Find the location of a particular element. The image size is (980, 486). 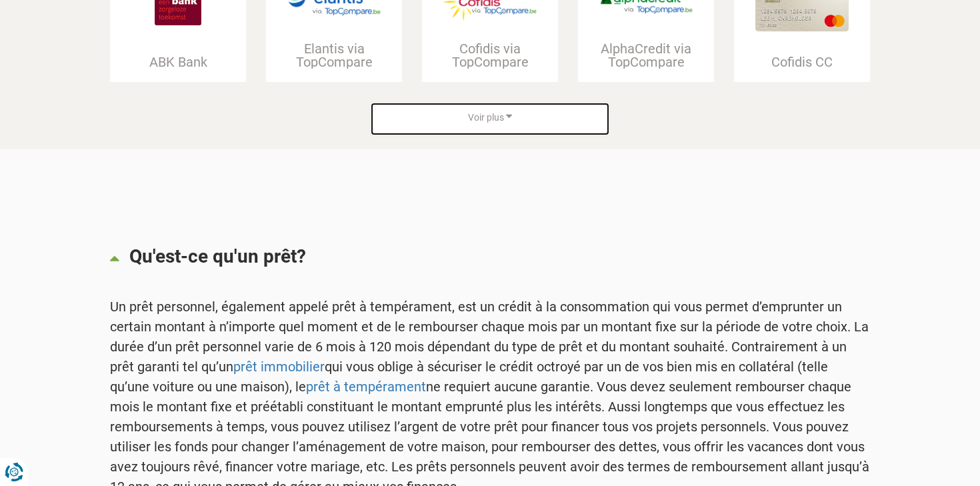

a: prêt immobilier is located at coordinates (279, 367).